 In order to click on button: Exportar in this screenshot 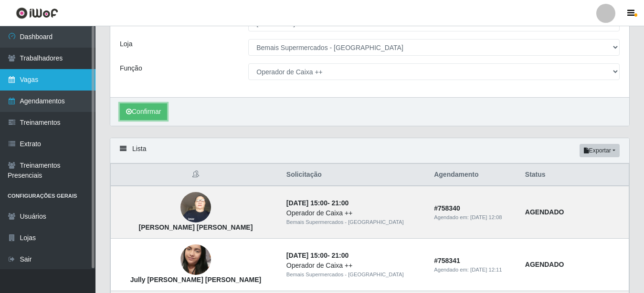, I will do `click(600, 151)`.